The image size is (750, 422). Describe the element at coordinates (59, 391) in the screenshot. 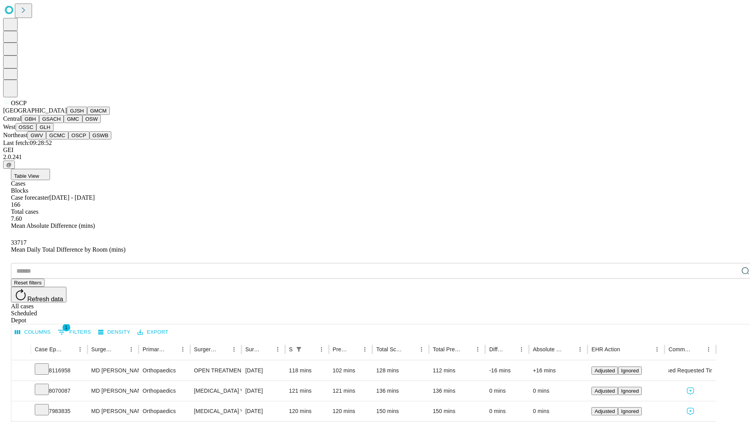

I see `div: 8070087` at that location.